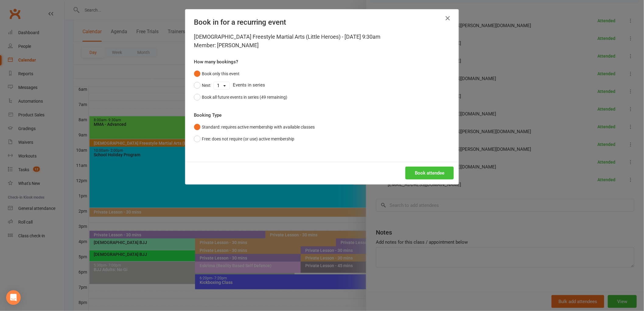 This screenshot has height=311, width=644. Describe the element at coordinates (244, 139) in the screenshot. I see `button: Free: does not require (or use) active membership` at that location.